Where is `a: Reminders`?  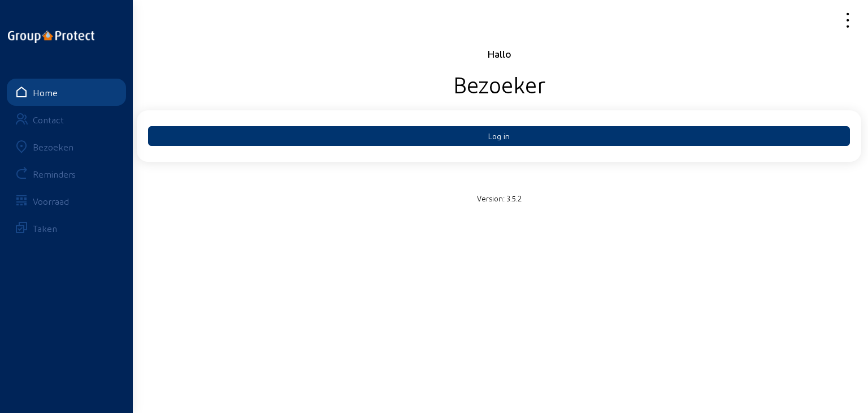
a: Reminders is located at coordinates (66, 173).